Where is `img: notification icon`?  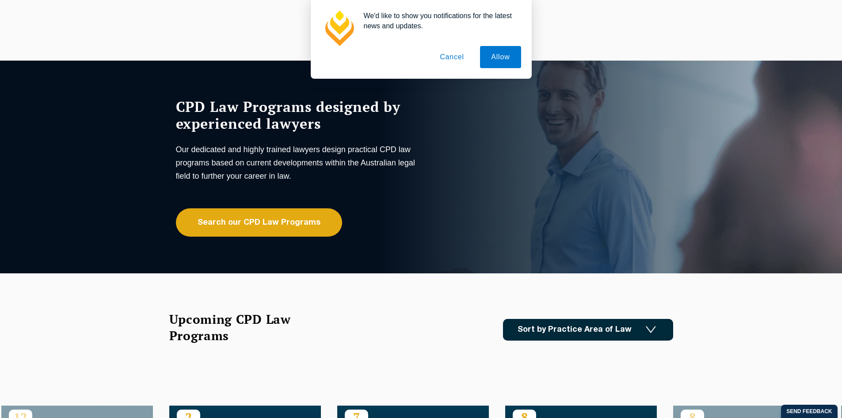
img: notification icon is located at coordinates (339, 28).